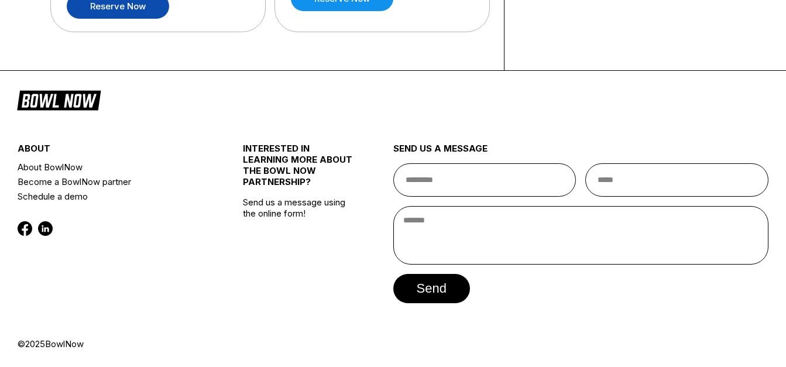  I want to click on div: © 2025 BowlNow, so click(393, 344).